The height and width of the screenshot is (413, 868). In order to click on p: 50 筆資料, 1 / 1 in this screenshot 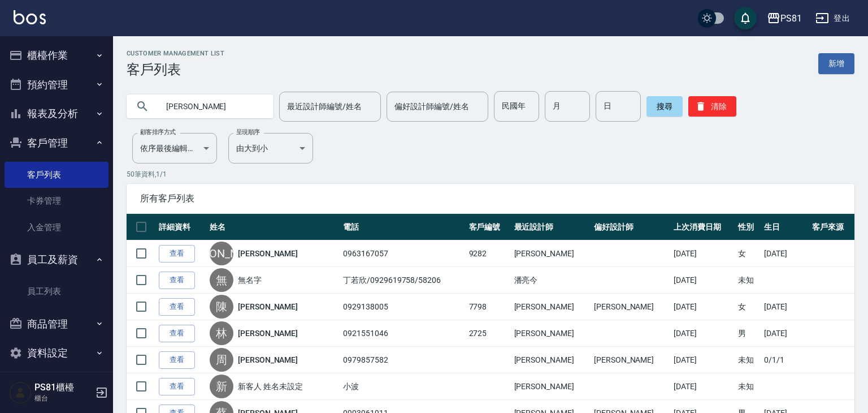, I will do `click(490, 174)`.